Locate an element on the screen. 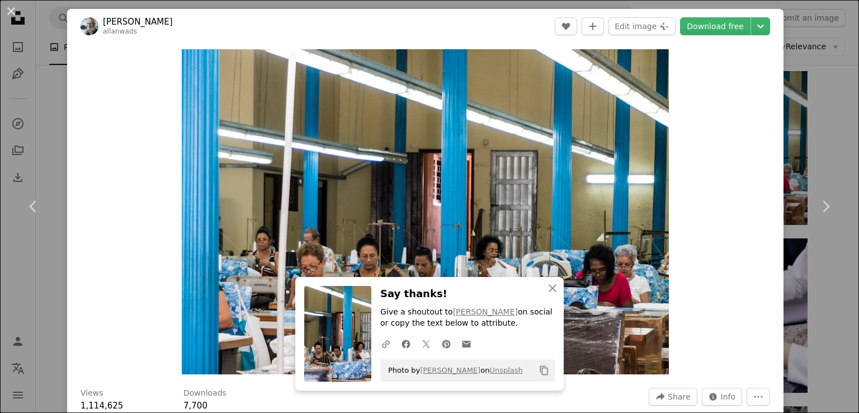 The height and width of the screenshot is (413, 859). a: Share on Twitter is located at coordinates (426, 343).